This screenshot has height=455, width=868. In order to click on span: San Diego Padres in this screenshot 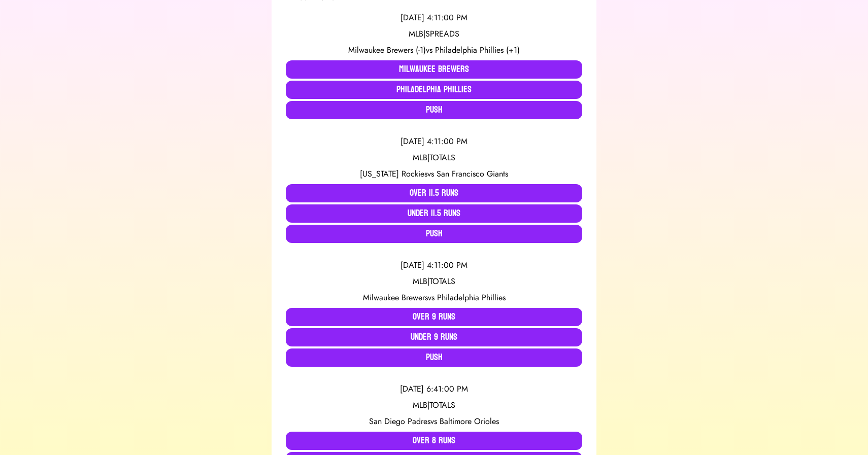, I will do `click(399, 421)`.